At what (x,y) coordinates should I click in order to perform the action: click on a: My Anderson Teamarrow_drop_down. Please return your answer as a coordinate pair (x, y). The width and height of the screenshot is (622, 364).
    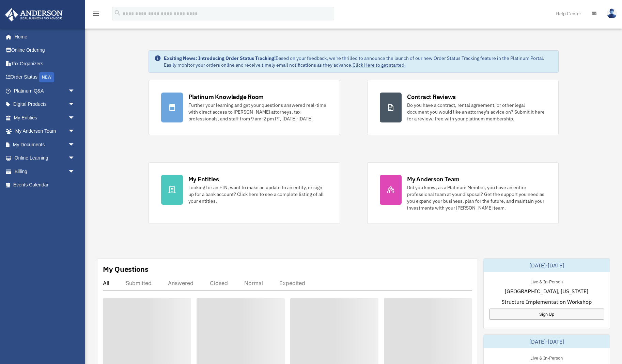
    Looking at the image, I should click on (45, 132).